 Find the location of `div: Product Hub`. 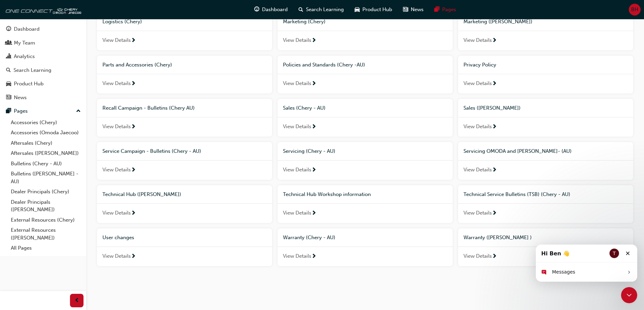

div: Product Hub is located at coordinates (29, 84).